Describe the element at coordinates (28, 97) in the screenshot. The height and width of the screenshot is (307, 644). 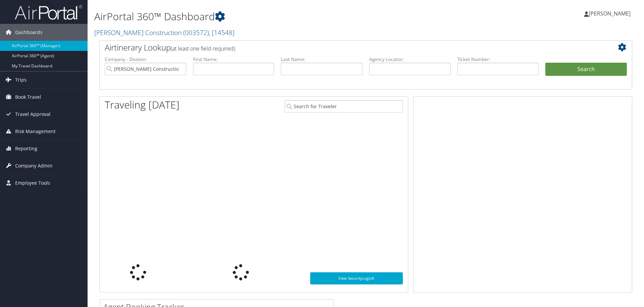
I see `span: Book Travel` at that location.